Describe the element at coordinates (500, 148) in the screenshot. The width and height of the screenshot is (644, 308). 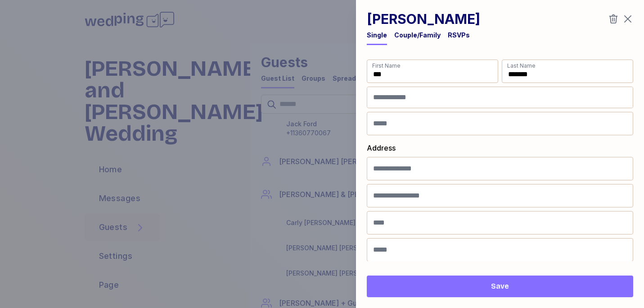
I see `div: Address` at that location.